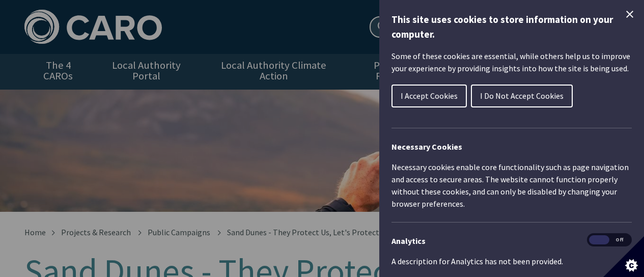 The height and width of the screenshot is (277, 644). Describe the element at coordinates (512, 186) in the screenshot. I see `p: Necessary cookies enable core functionality such as page navigation and access to secure areas. T...` at that location.